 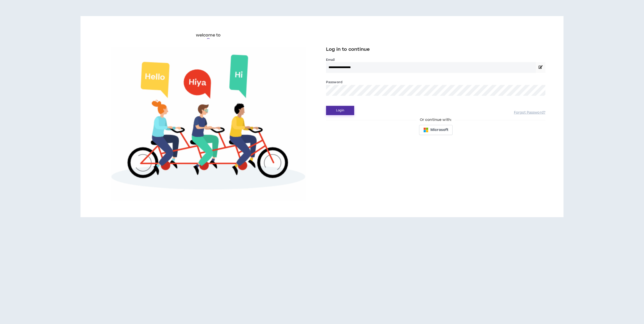 I want to click on span: Log in to continue, so click(x=348, y=49).